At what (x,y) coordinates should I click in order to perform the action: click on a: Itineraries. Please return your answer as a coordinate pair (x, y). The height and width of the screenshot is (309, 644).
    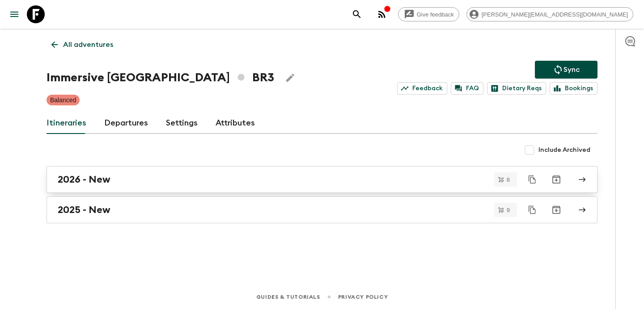
    Looking at the image, I should click on (66, 123).